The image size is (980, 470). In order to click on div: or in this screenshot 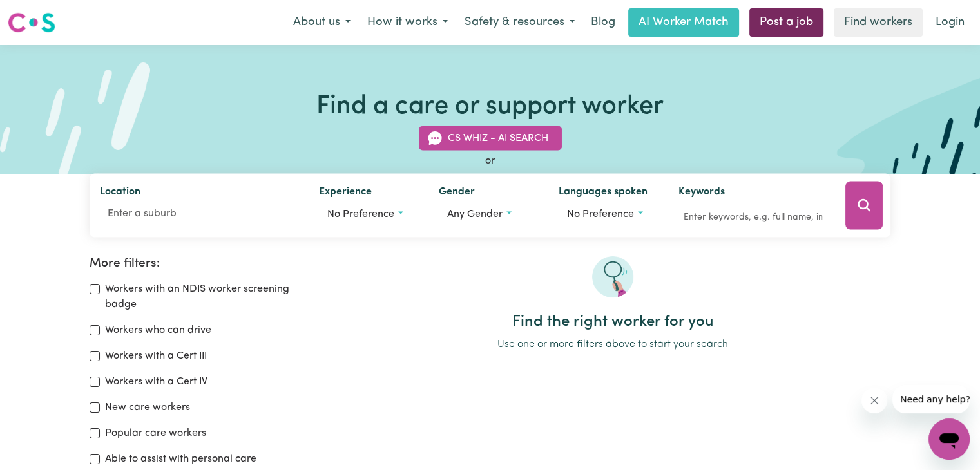, I will do `click(490, 161)`.